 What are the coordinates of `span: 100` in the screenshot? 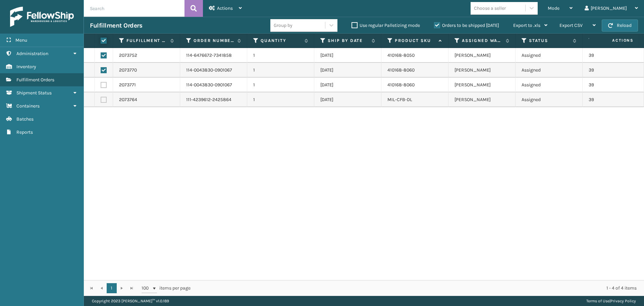 It's located at (147, 288).